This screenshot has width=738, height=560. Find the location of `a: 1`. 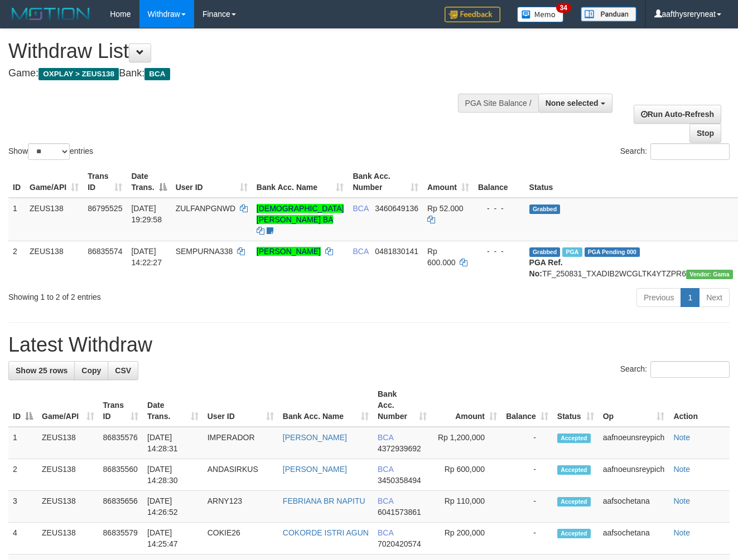

a: 1 is located at coordinates (690, 298).